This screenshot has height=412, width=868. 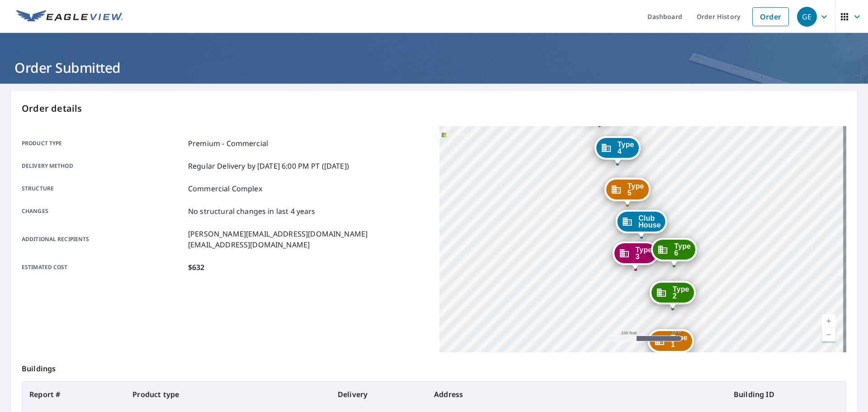 I want to click on div: GE, so click(x=807, y=17).